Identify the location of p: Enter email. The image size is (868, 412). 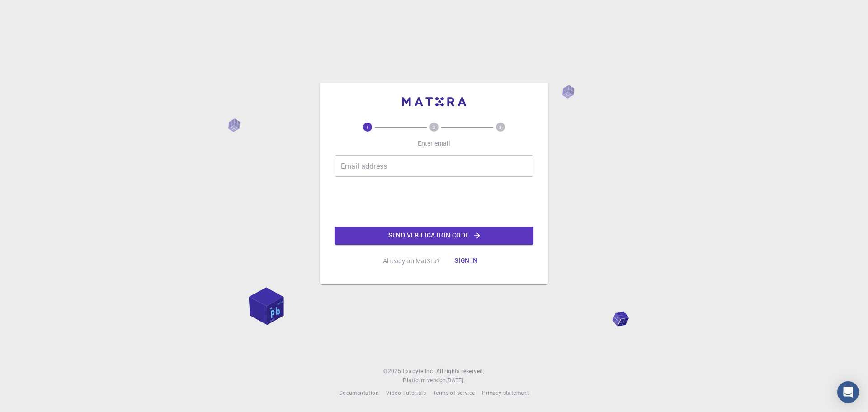
(434, 143).